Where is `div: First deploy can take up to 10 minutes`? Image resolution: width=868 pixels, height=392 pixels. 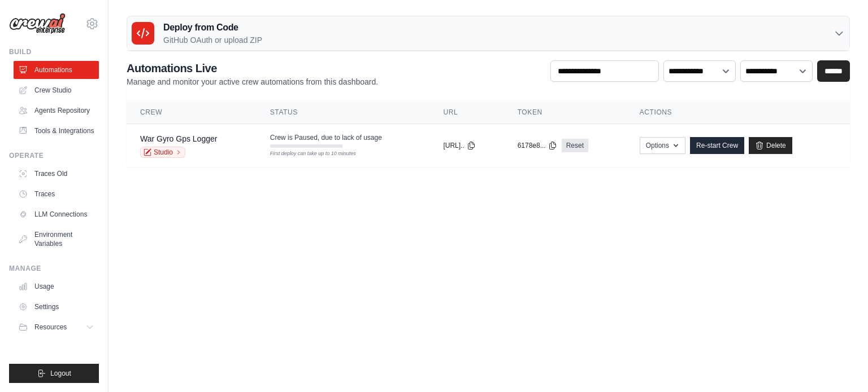 div: First deploy can take up to 10 minutes is located at coordinates (306, 154).